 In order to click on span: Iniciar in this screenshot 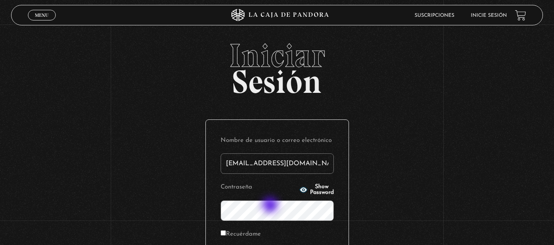, I will do `click(277, 56)`.